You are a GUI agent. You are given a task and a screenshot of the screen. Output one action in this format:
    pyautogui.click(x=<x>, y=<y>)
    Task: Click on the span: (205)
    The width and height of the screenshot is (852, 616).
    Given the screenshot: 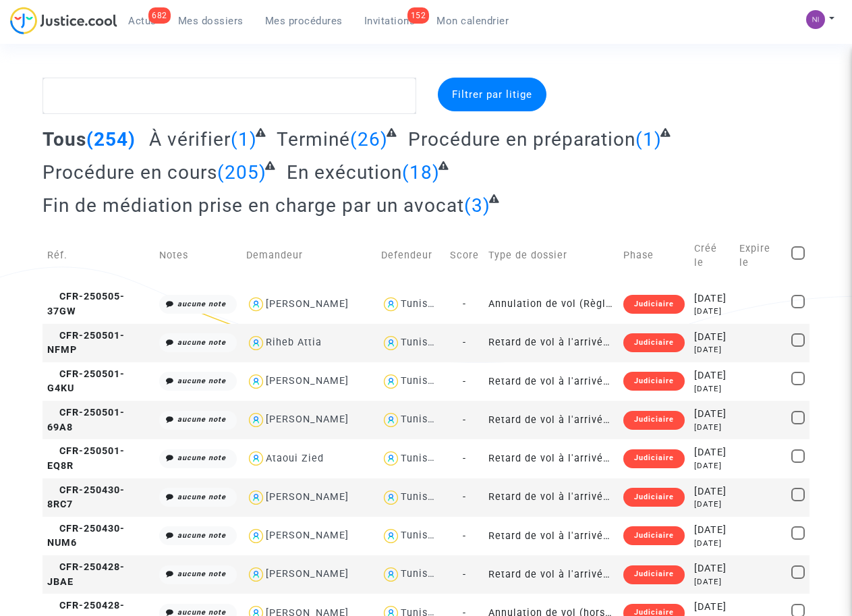 What is the action you would take?
    pyautogui.click(x=241, y=172)
    